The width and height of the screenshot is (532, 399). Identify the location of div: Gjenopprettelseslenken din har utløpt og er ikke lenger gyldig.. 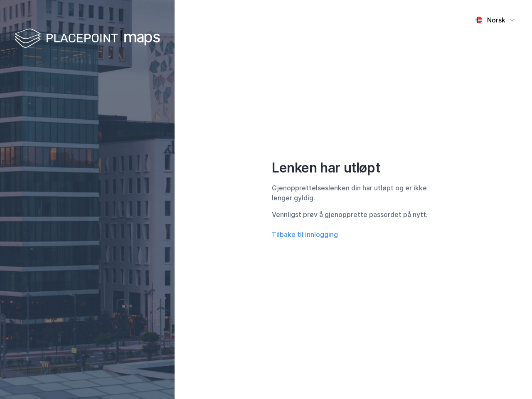
(353, 193).